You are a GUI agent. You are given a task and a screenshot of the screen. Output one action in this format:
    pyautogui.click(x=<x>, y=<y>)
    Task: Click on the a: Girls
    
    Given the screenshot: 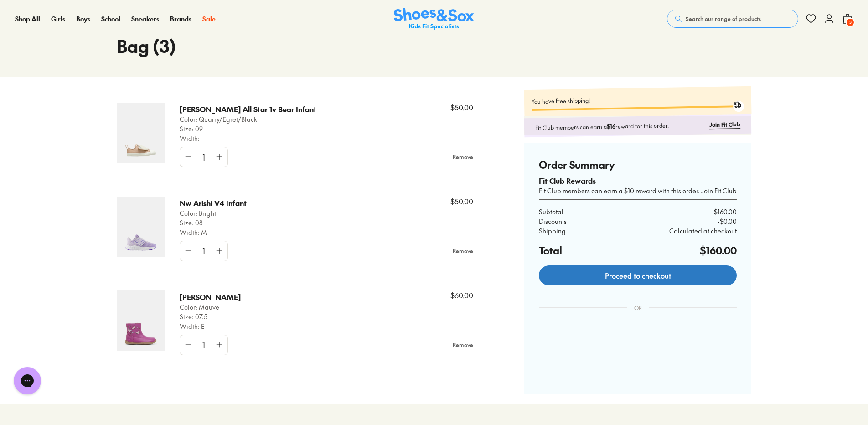 What is the action you would take?
    pyautogui.click(x=58, y=19)
    